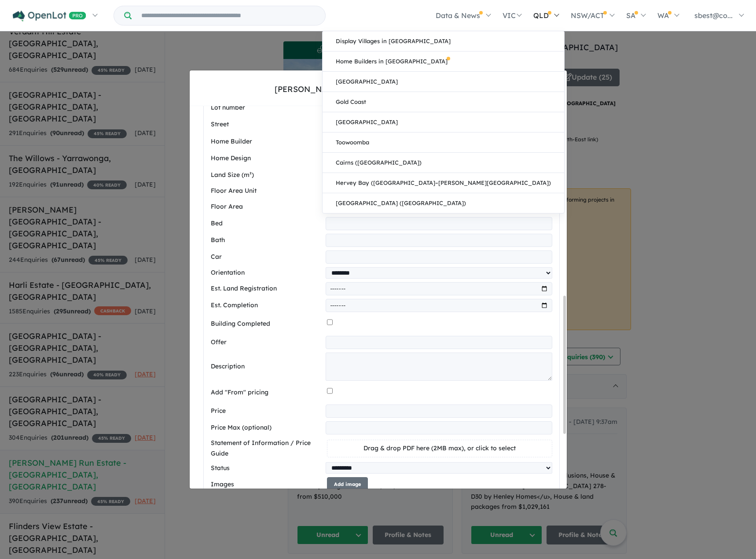  What do you see at coordinates (267, 257) in the screenshot?
I see `label: Car` at bounding box center [267, 257].